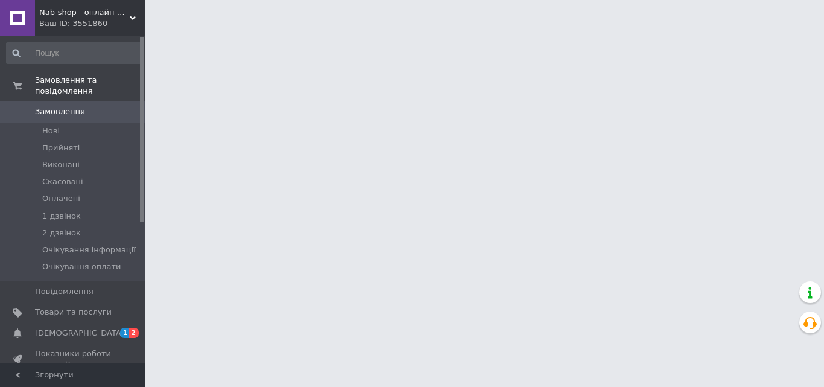 This screenshot has height=387, width=824. What do you see at coordinates (73, 312) in the screenshot?
I see `span: Товари та послуги` at bounding box center [73, 312].